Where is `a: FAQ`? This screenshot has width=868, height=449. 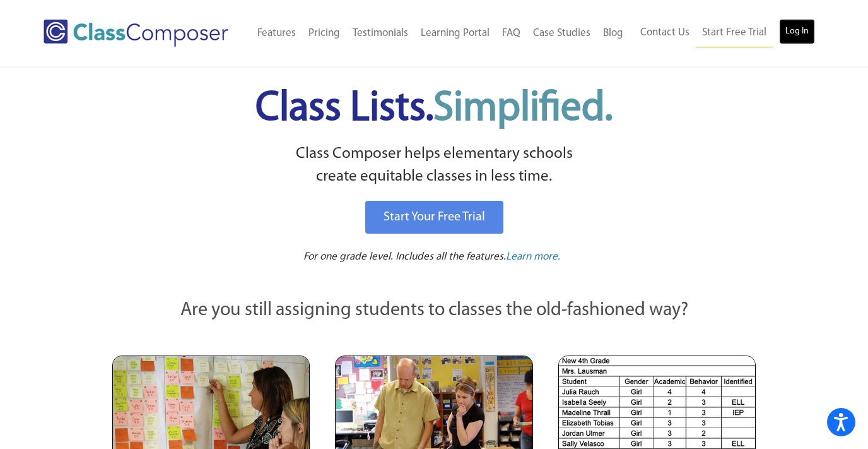 a: FAQ is located at coordinates (511, 34).